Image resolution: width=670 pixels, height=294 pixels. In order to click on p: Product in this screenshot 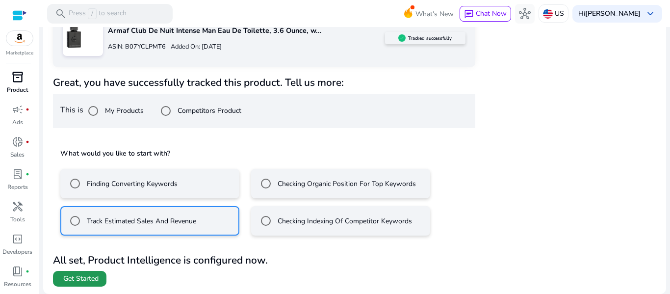, I will do `click(17, 90)`.